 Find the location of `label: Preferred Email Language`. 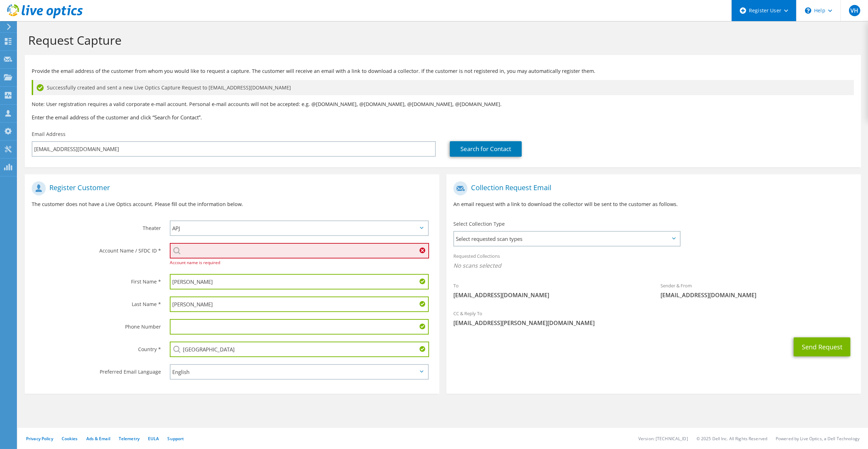

label: Preferred Email Language is located at coordinates (96, 370).